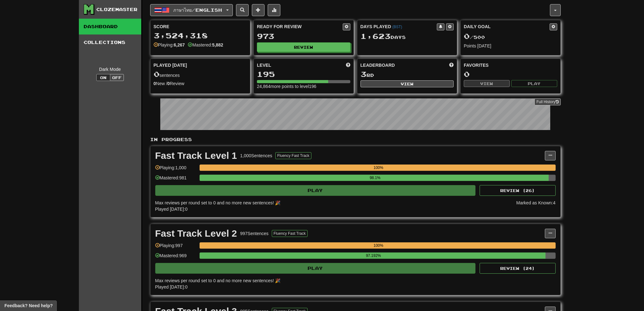 The width and height of the screenshot is (644, 311). Describe the element at coordinates (510, 74) in the screenshot. I see `div: 0` at that location.